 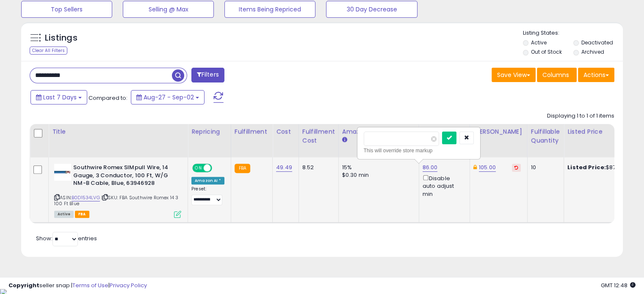 I want to click on button: Save View, so click(x=513, y=75).